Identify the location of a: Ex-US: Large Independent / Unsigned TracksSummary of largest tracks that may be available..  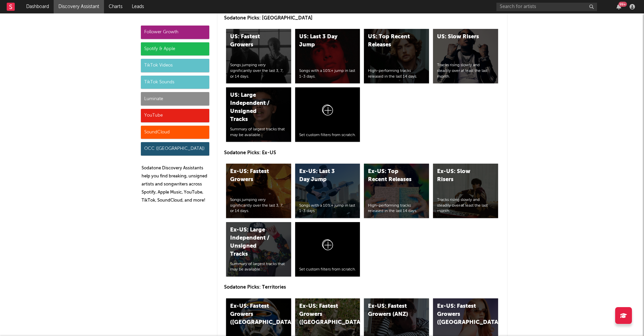
(259, 249).